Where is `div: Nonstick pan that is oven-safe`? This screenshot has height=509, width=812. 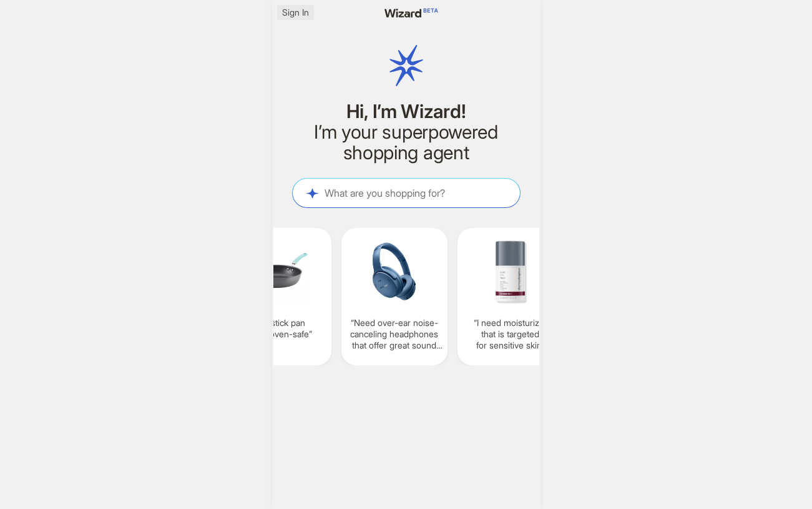 div: Nonstick pan that is oven-safe is located at coordinates (279, 297).